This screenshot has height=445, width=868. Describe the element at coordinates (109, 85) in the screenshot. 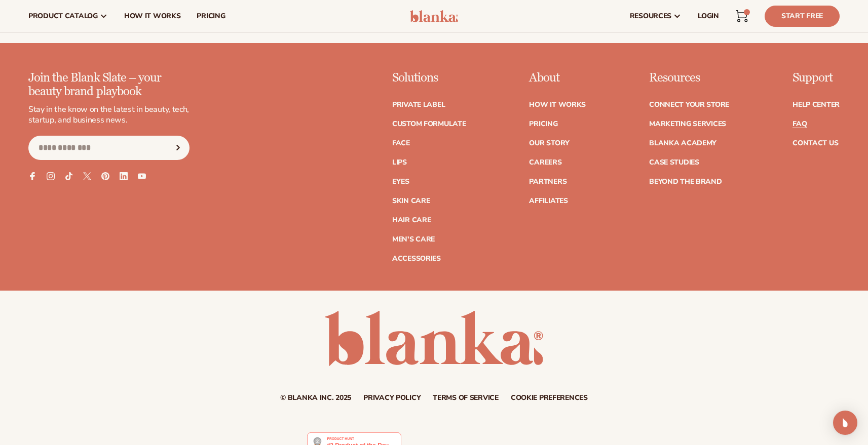

I see `p: Join the Blank Slate – your beauty brand playbook` at that location.